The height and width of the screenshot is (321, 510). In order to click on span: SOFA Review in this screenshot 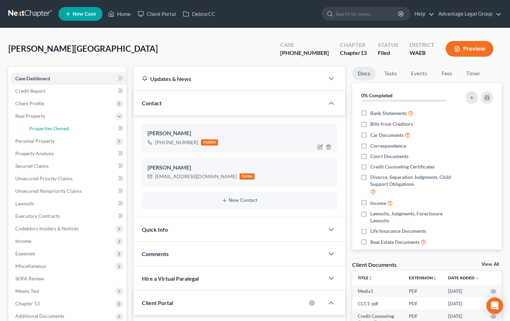, I will do `click(30, 278)`.